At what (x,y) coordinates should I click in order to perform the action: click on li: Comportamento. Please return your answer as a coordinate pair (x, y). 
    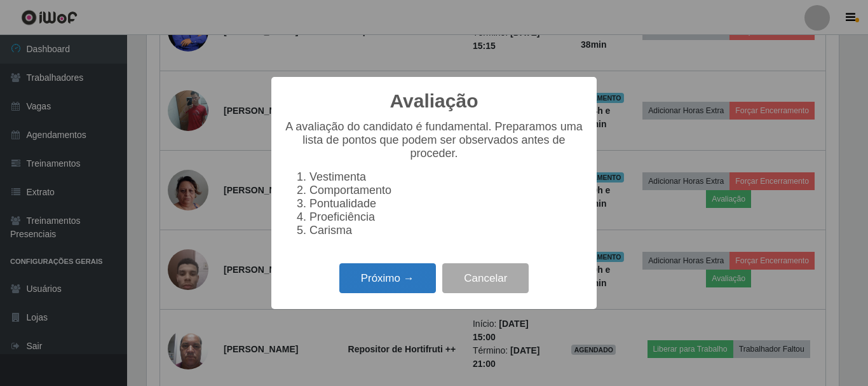
    Looking at the image, I should click on (447, 190).